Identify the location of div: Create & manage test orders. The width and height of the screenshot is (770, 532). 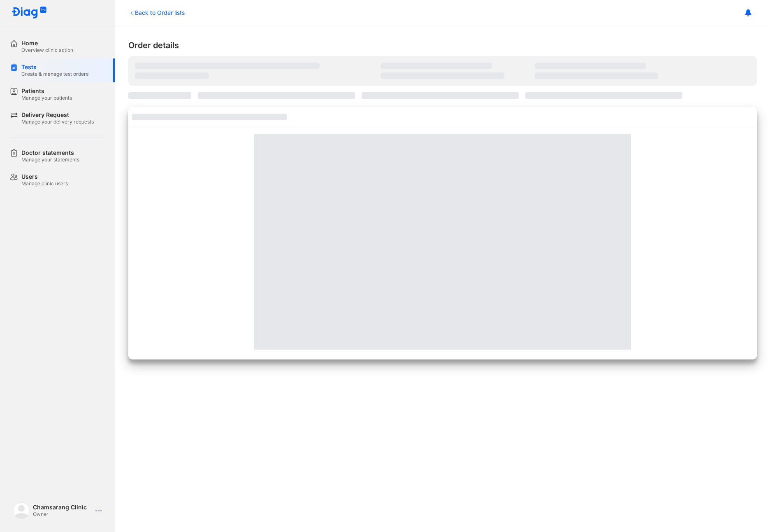
(54, 74).